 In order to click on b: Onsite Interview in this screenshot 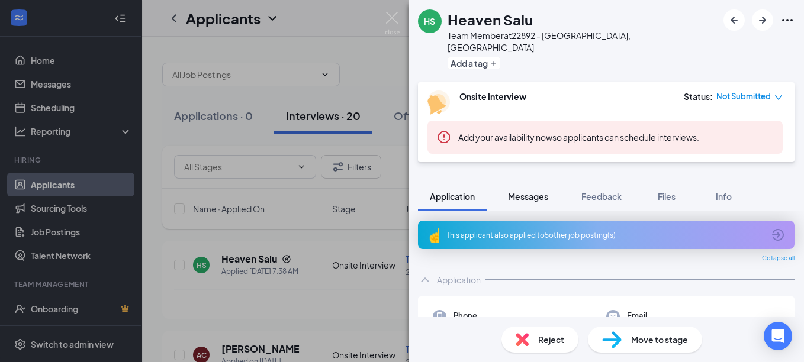, I will do `click(493, 97)`.